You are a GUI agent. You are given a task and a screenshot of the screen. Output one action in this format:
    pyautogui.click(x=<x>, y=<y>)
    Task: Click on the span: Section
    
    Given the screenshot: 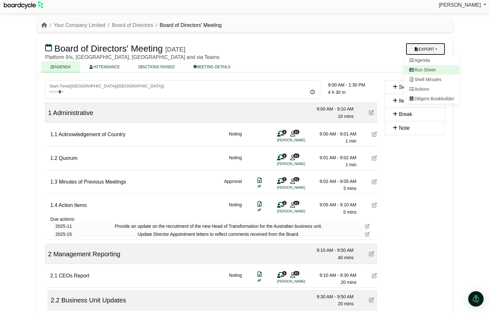 What is the action you would take?
    pyautogui.click(x=407, y=87)
    